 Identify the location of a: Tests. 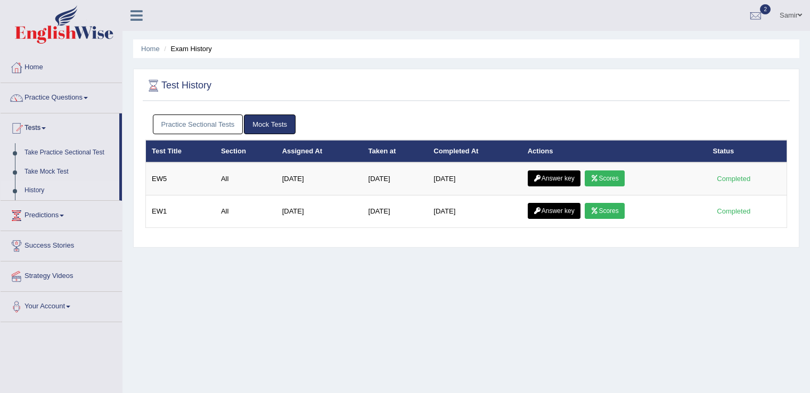
(60, 127).